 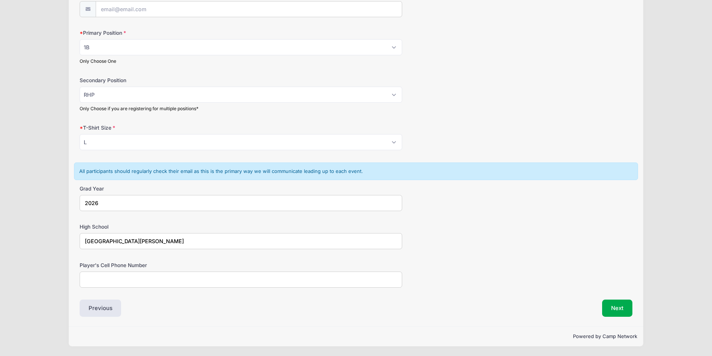 I want to click on label: Grad Year, so click(x=172, y=189).